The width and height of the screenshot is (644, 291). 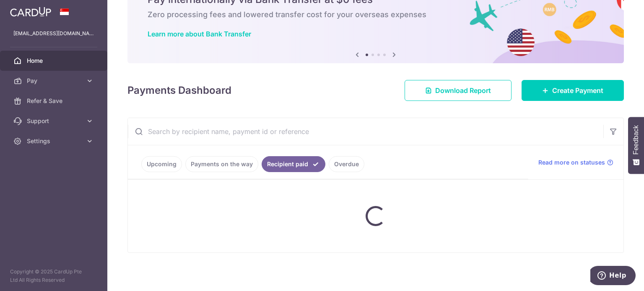 What do you see at coordinates (636, 140) in the screenshot?
I see `span: Feedback` at bounding box center [636, 140].